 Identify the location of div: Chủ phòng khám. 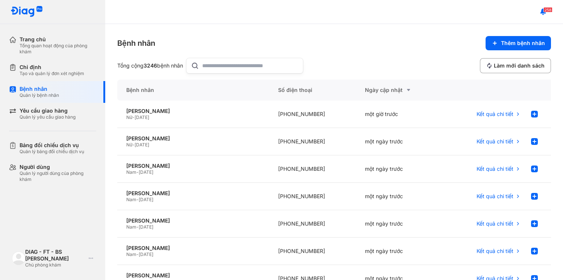
(55, 265).